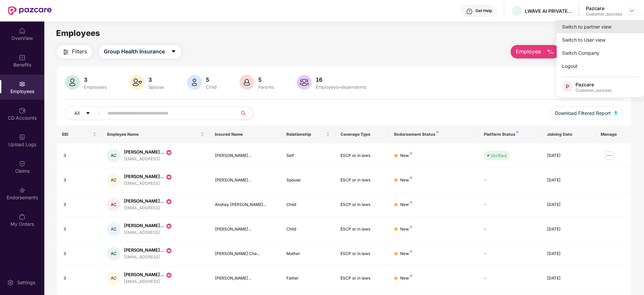  What do you see at coordinates (243, 113) in the screenshot?
I see `span: search` at bounding box center [243, 113].